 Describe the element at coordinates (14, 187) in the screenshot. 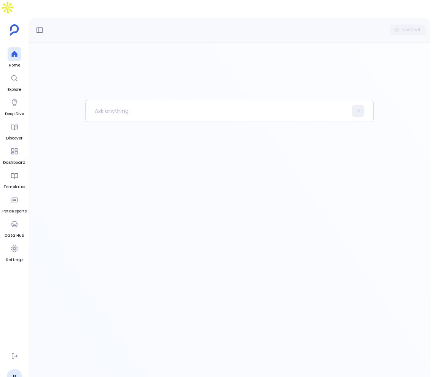

I see `span: Templates` at that location.